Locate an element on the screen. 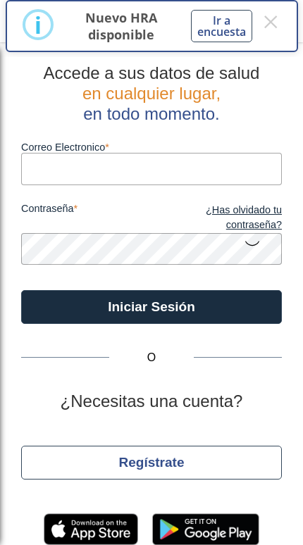 Image resolution: width=303 pixels, height=545 pixels. button: Close this dialog is located at coordinates (271, 22).